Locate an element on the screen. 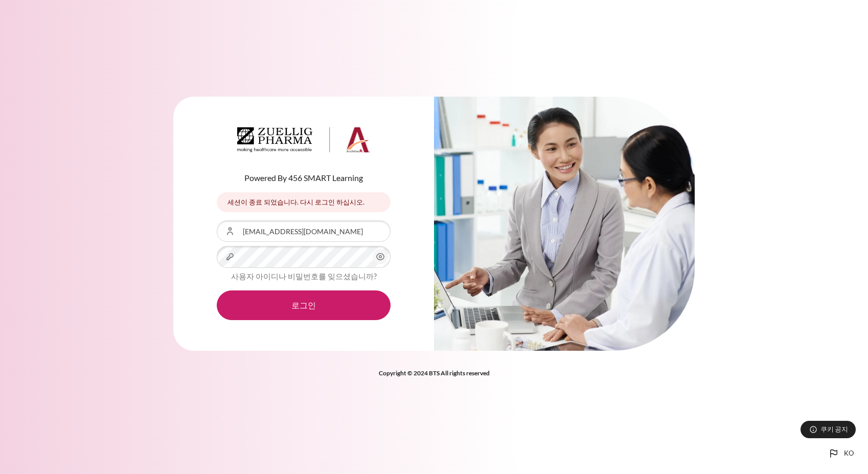 The image size is (868, 474). button: 쿠키 공지 is located at coordinates (828, 429).